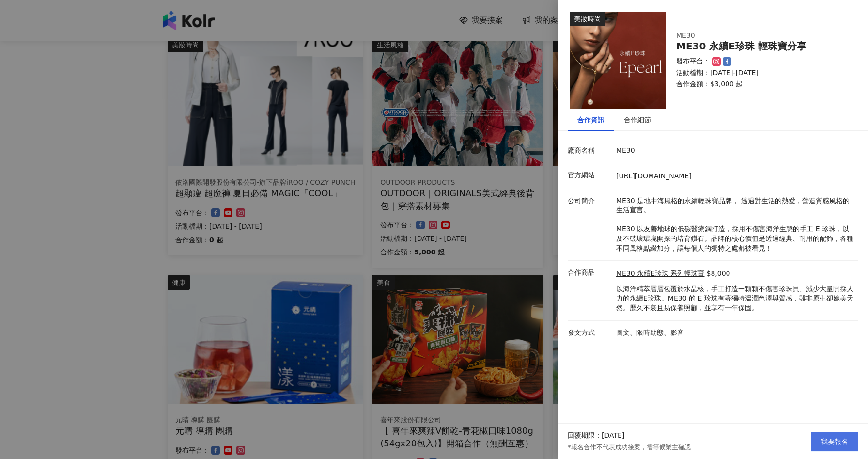 The image size is (868, 459). I want to click on div: 合作資訊, so click(591, 120).